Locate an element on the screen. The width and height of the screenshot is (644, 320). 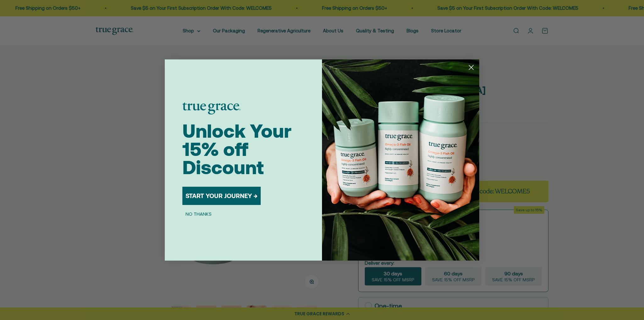
button: Close dialog is located at coordinates (471, 67).